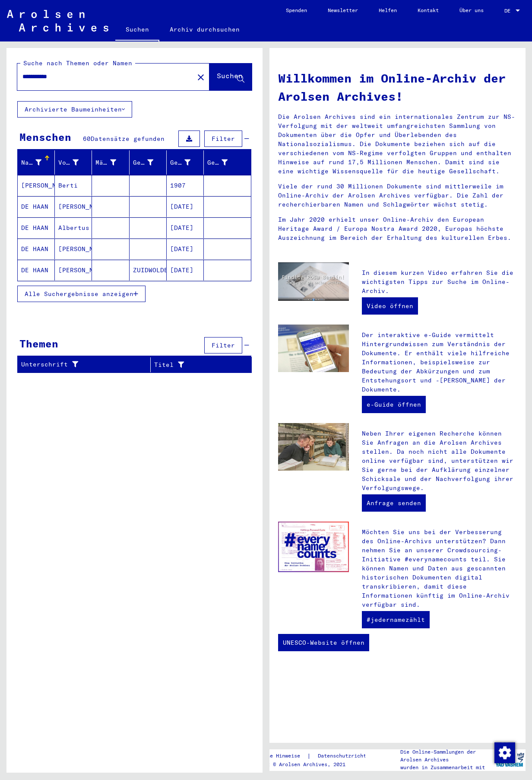 This screenshot has height=780, width=532. Describe the element at coordinates (78, 63) in the screenshot. I see `font: Suche nach Themen oder Namen` at that location.